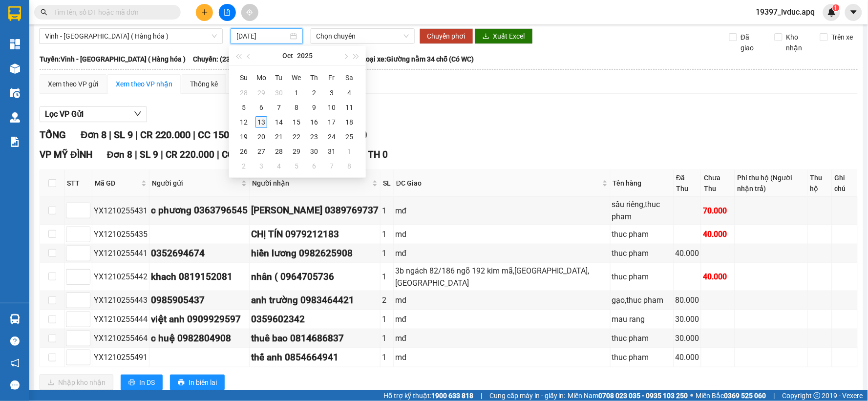 The image size is (868, 401). What do you see at coordinates (262, 108) in the screenshot?
I see `div: 6` at bounding box center [262, 108].